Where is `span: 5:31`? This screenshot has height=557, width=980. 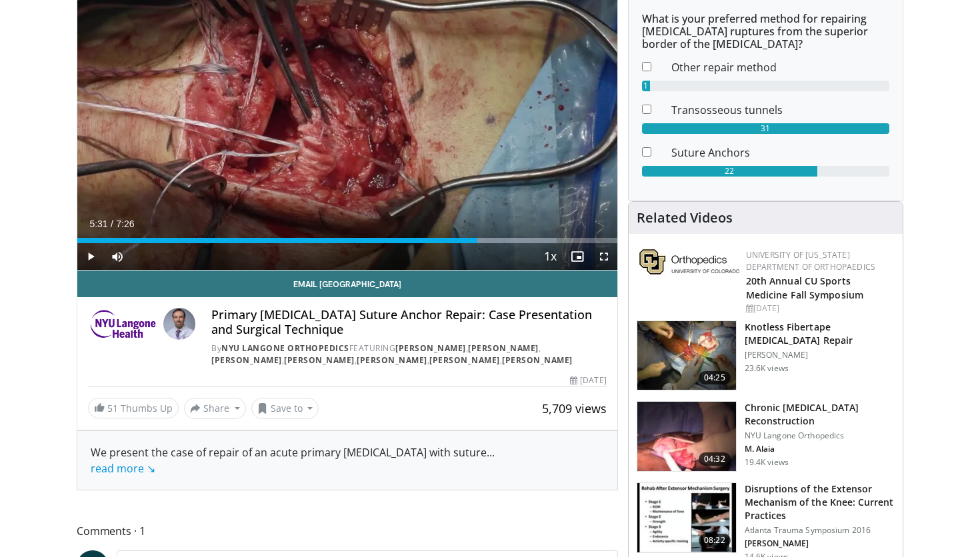
span: 5:31 is located at coordinates (98, 224).